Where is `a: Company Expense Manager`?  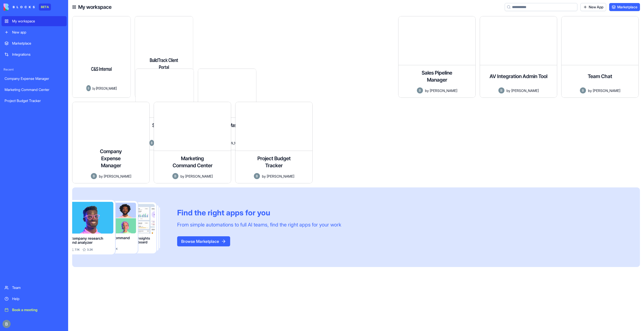 a: Company Expense Manager is located at coordinates (34, 79).